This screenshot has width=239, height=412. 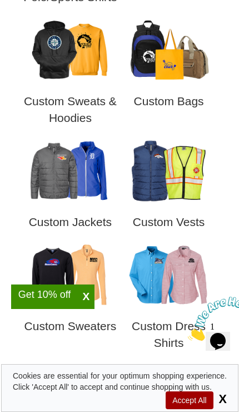 I want to click on a: Shop Custom Dress Shirt Custom Dress Shirts, so click(x=169, y=296).